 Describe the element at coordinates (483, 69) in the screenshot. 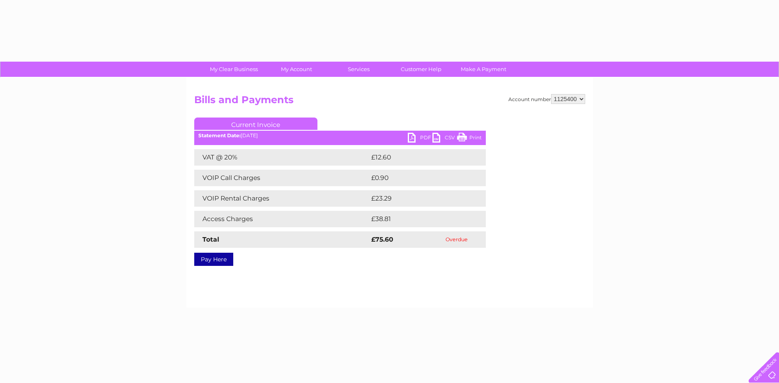

I see `a: Make A Payment` at that location.